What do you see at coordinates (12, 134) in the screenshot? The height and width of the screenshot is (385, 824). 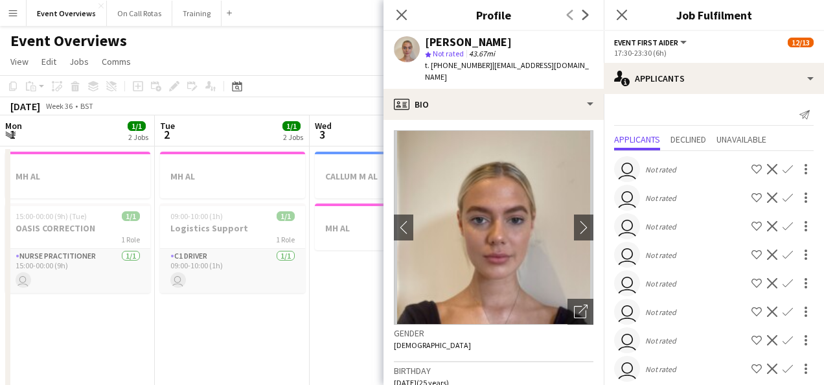 I see `span: 1` at bounding box center [12, 134].